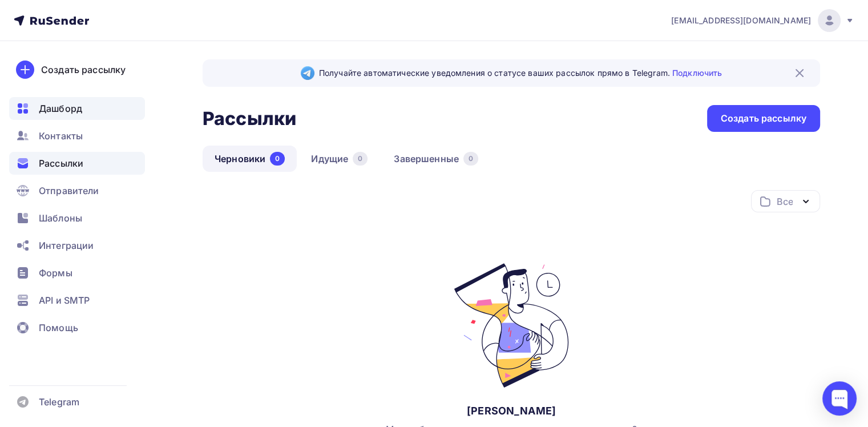 The image size is (868, 427). What do you see at coordinates (77, 109) in the screenshot?
I see `a: Дашборд` at bounding box center [77, 109].